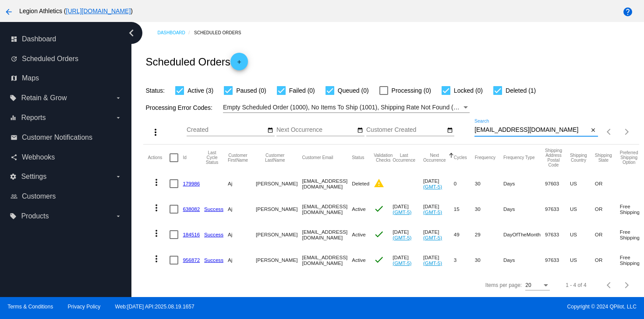  I want to click on button: Change sorting for CustomerFirstName, so click(238, 158).